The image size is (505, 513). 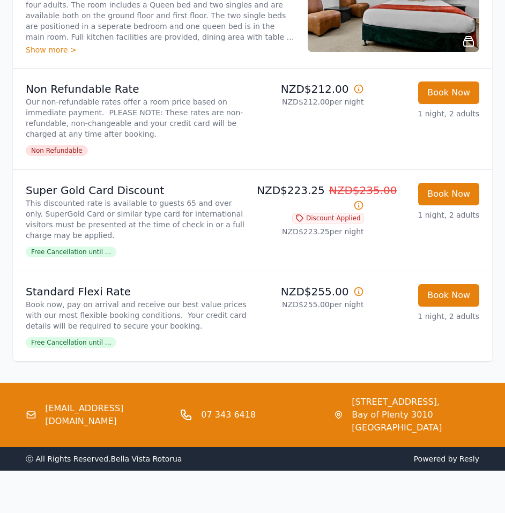 I want to click on span: Powered by, so click(x=368, y=459).